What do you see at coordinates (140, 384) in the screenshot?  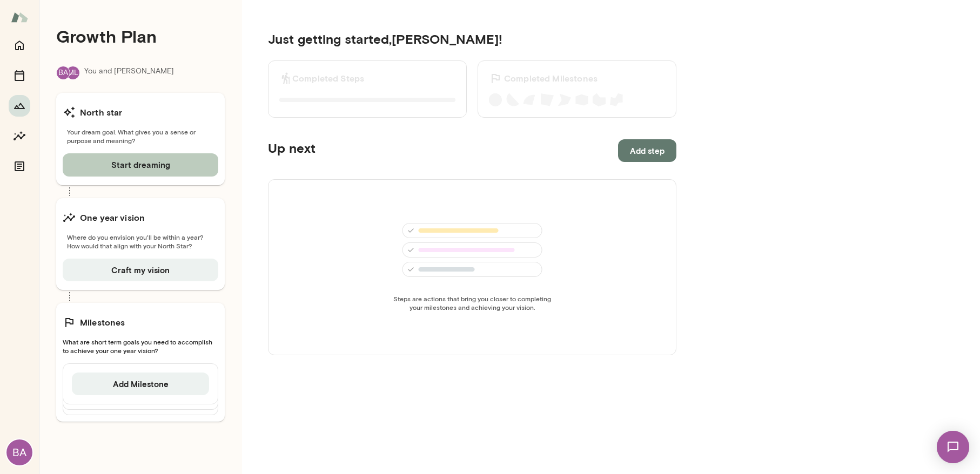 I see `button: Add Milestone` at bounding box center [140, 384].